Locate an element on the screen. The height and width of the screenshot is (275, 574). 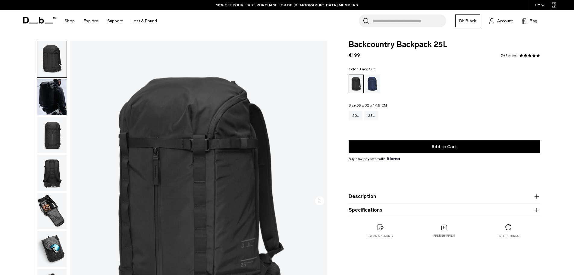
a: Shop is located at coordinates (70, 21).